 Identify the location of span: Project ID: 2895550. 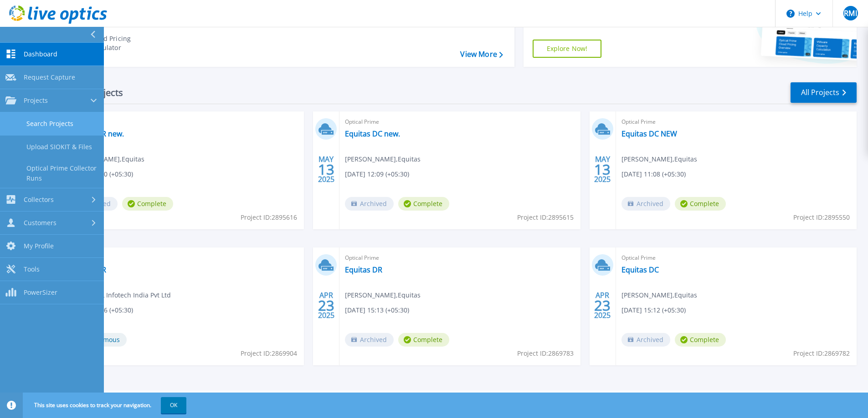
(821, 218).